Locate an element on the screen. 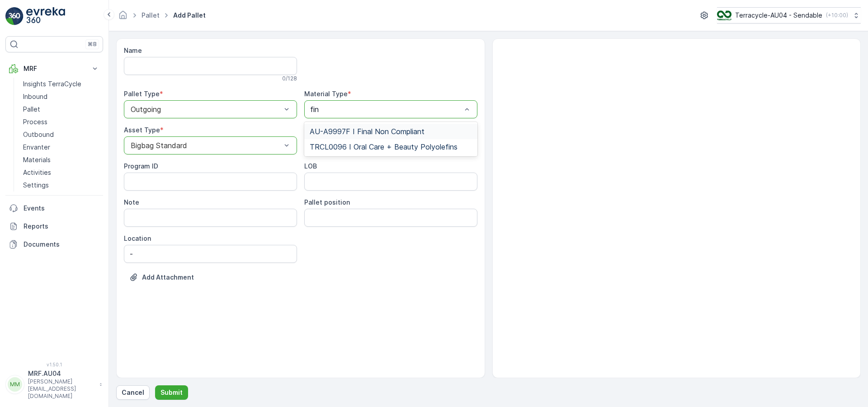  p: Envanter is located at coordinates (36, 147).